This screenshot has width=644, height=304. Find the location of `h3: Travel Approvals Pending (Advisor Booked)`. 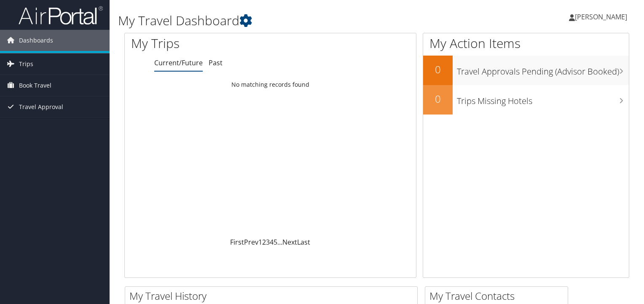

h3: Travel Approvals Pending (Advisor Booked) is located at coordinates (543, 69).